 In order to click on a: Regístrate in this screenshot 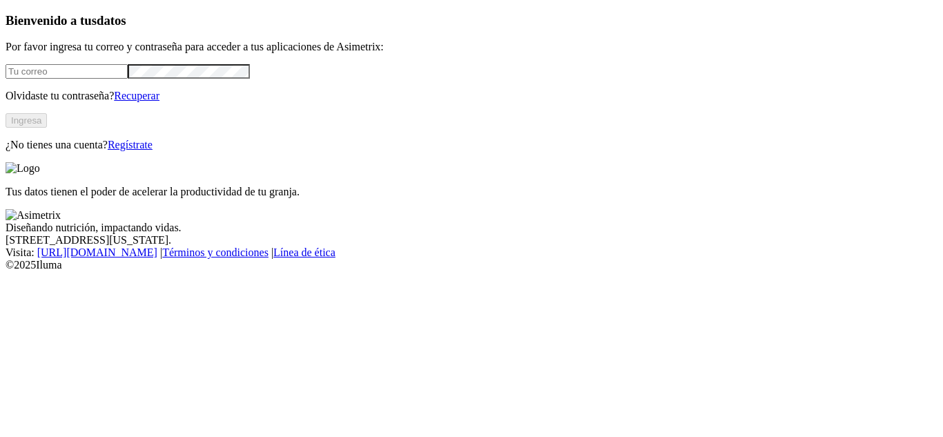, I will do `click(130, 144)`.